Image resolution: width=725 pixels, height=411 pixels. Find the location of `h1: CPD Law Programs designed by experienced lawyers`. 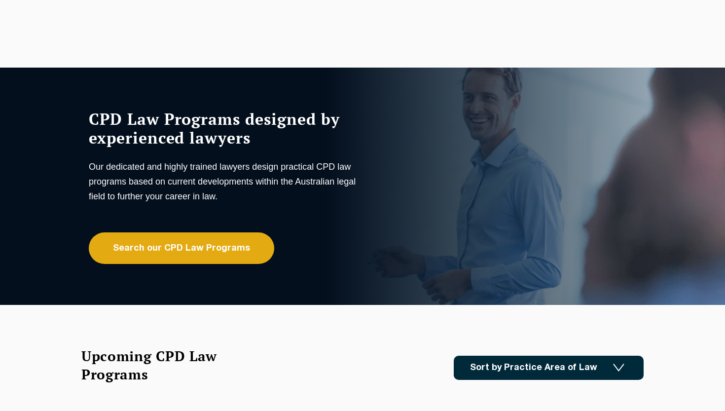

h1: CPD Law Programs designed by experienced lawyers is located at coordinates (224, 128).